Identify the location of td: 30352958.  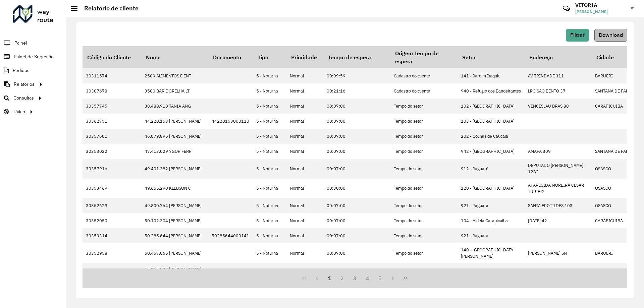
(111, 253).